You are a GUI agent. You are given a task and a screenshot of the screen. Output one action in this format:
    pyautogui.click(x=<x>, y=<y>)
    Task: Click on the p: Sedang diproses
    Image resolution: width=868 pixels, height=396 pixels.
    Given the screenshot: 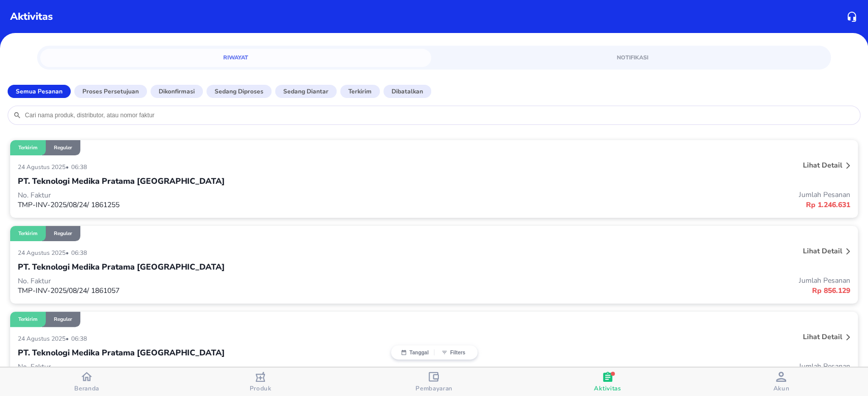 What is the action you would take?
    pyautogui.click(x=239, y=91)
    